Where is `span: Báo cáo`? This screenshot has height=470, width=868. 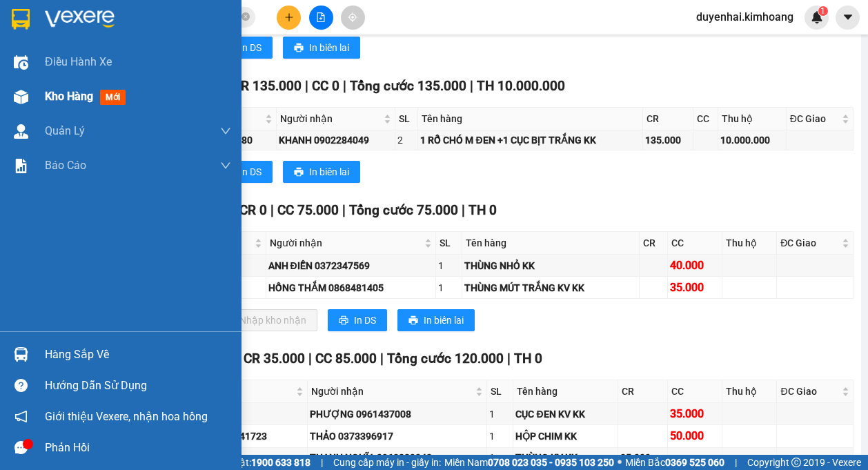 span: Báo cáo is located at coordinates (66, 165).